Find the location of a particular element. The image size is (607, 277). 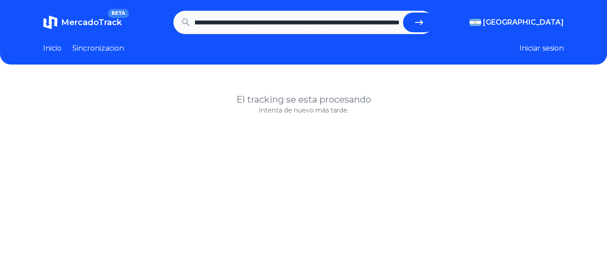

span: MercadoTrack is located at coordinates (91, 22).